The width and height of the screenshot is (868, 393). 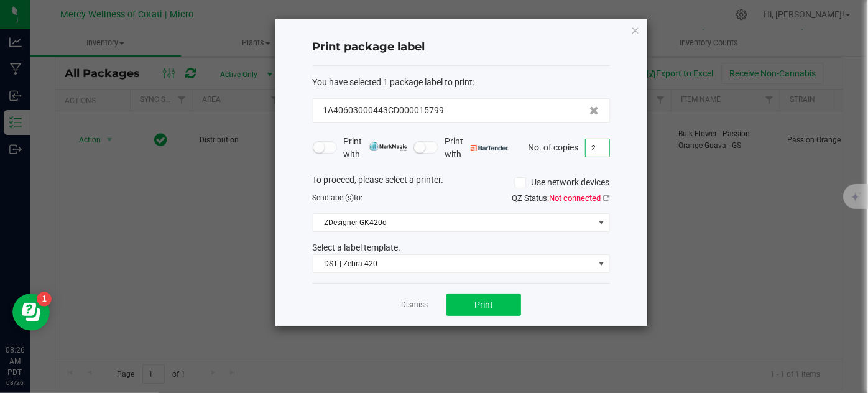 I want to click on span: QZ Status:, so click(x=561, y=198).